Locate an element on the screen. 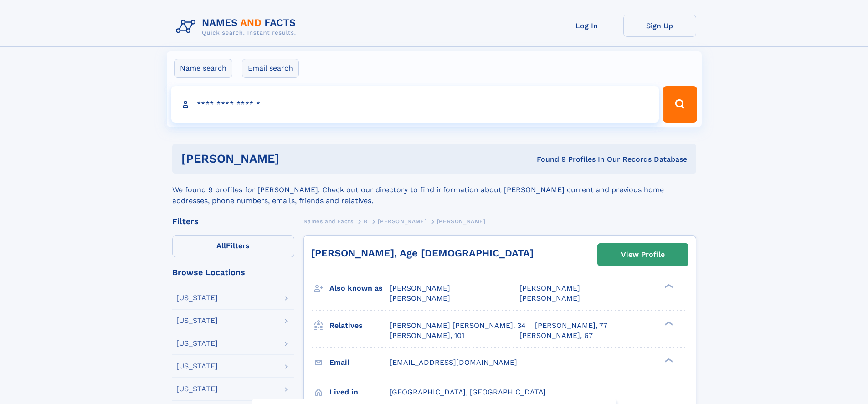 The width and height of the screenshot is (868, 404). button: Search Button is located at coordinates (680, 104).